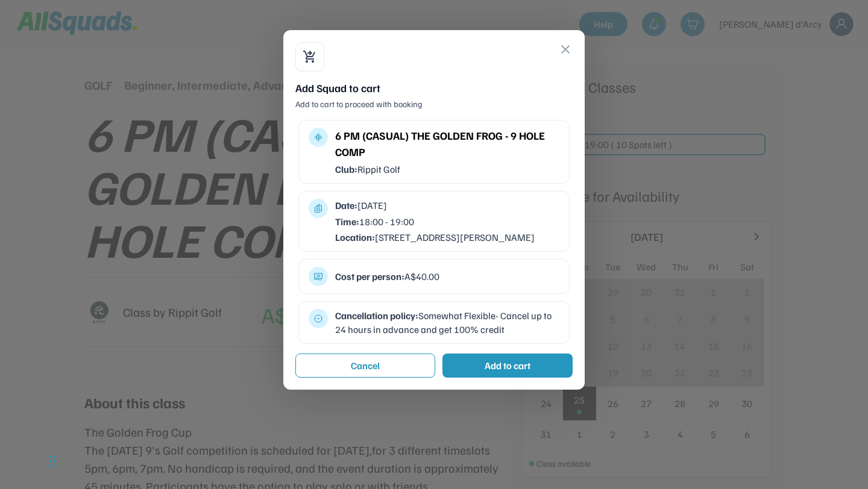 This screenshot has width=868, height=489. I want to click on button: close, so click(565, 49).